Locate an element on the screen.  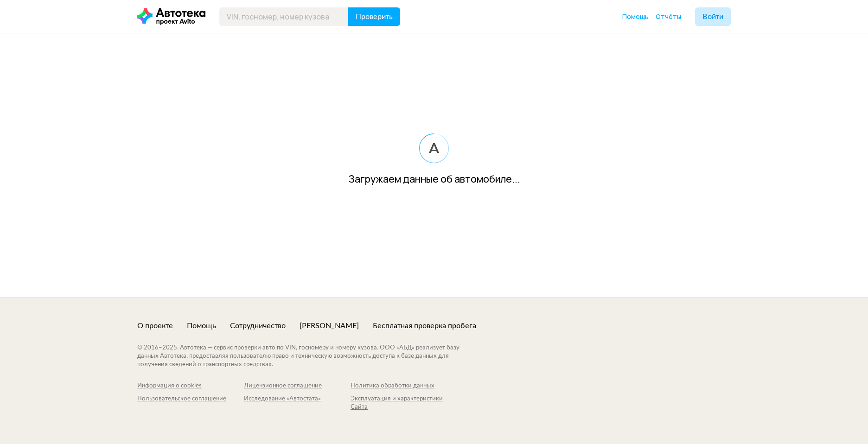
button: Проверить is located at coordinates (375, 17).